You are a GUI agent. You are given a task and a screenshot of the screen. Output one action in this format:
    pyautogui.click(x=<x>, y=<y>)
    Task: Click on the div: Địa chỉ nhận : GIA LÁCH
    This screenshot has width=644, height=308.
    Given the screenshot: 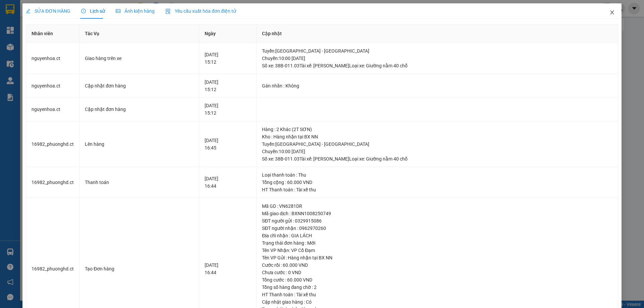 What is the action you would take?
    pyautogui.click(x=437, y=236)
    